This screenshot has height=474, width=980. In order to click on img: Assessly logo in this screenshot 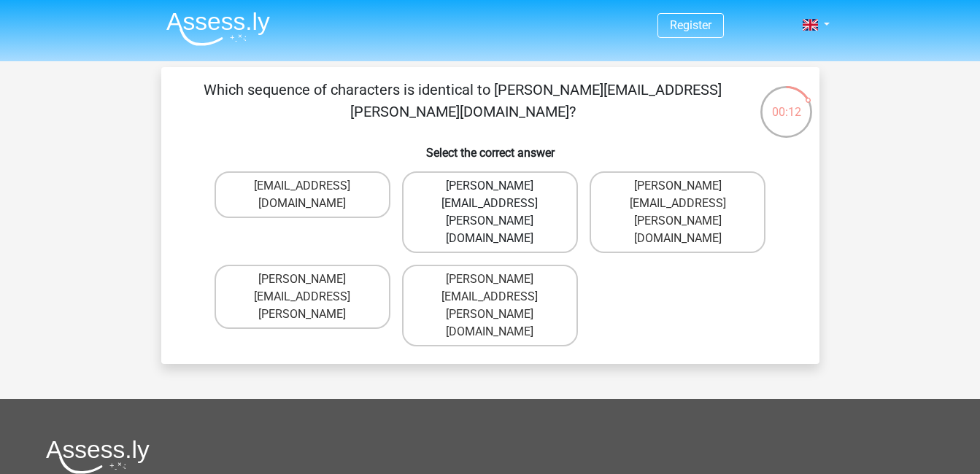, I will do `click(97, 457)`.